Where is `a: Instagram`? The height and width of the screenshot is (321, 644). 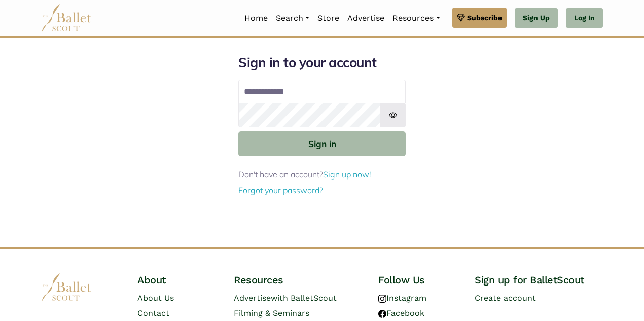
a: Instagram is located at coordinates (402, 298).